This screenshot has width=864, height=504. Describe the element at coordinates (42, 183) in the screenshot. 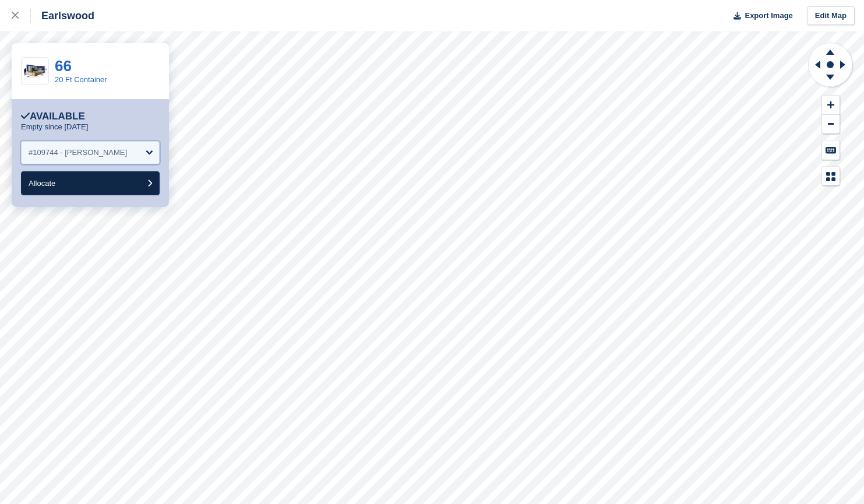

I see `span: Allocate` at that location.